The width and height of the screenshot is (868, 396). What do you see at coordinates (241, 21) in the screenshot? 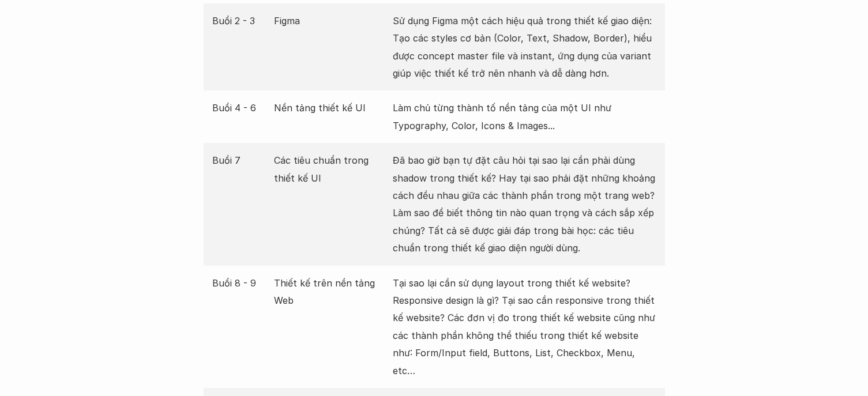
I see `p: Buổi 2 - 3` at bounding box center [241, 21].